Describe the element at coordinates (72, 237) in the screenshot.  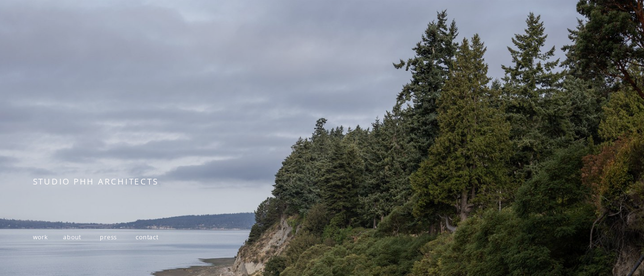
I see `span: about` at that location.